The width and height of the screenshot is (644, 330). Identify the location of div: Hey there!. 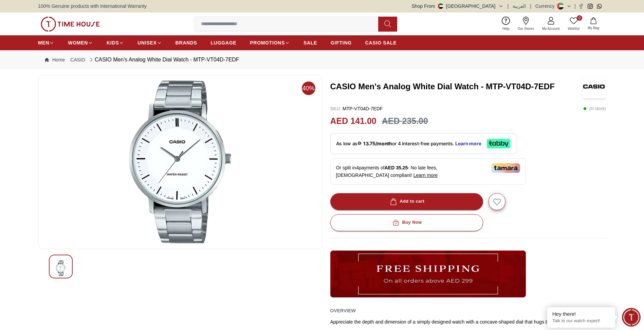
(582, 314).